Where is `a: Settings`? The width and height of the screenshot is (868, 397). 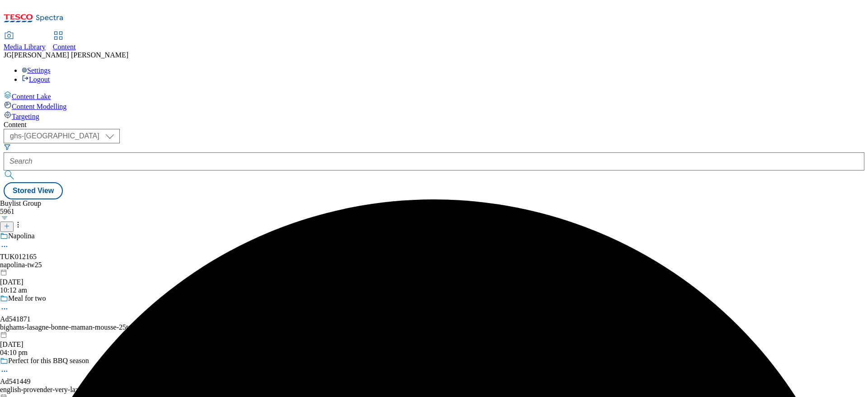 a: Settings is located at coordinates (36, 70).